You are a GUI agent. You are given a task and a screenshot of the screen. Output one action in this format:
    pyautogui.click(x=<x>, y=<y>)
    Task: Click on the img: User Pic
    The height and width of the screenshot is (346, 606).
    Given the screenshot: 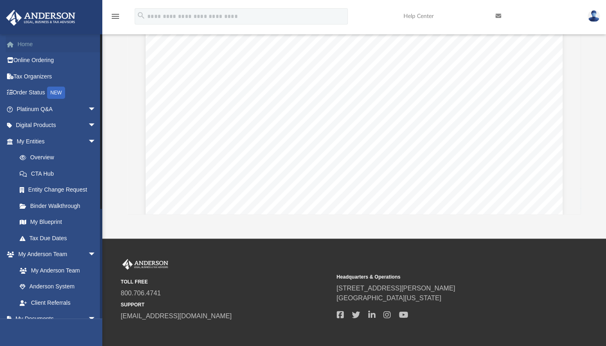 What is the action you would take?
    pyautogui.click(x=593, y=16)
    